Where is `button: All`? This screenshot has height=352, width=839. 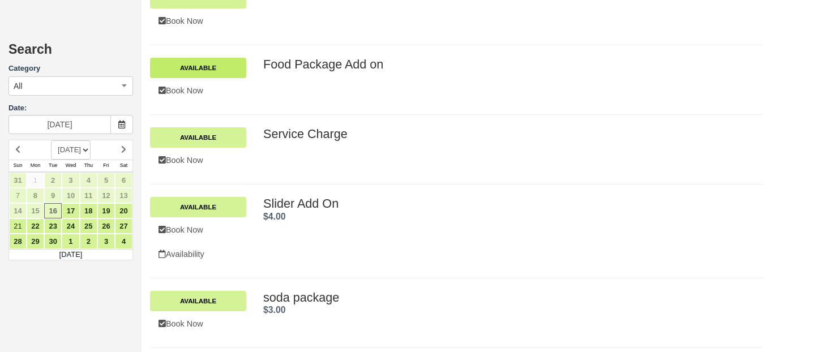
button: All is located at coordinates (71, 86).